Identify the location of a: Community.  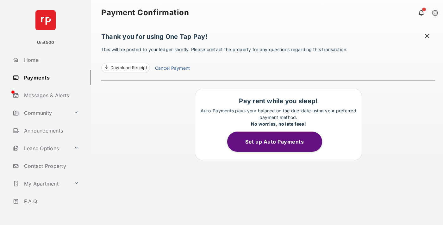
(40, 113).